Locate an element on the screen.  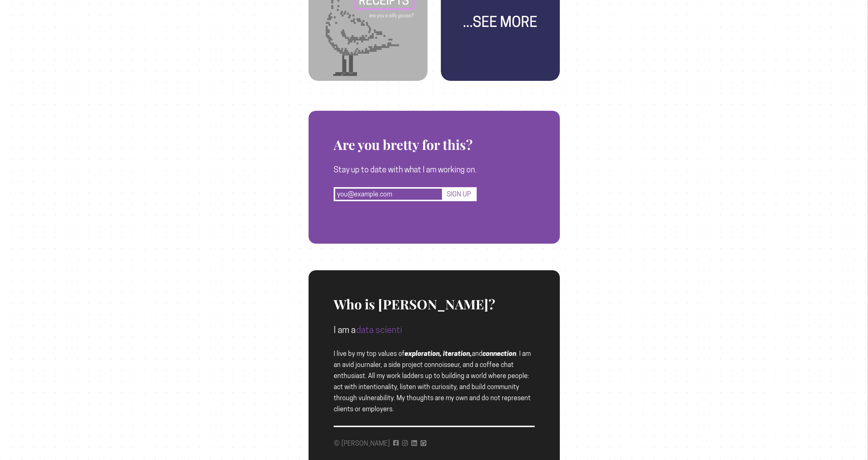
span: I live by my top values of and . I am an avid journaler, a side project connoisseur, and a coffee... is located at coordinates (432, 381).